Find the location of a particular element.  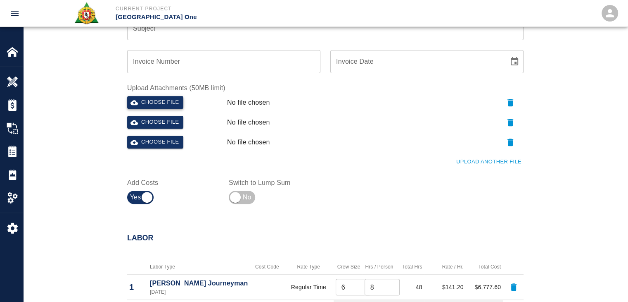

th: Rate / Hr. is located at coordinates (445, 266).